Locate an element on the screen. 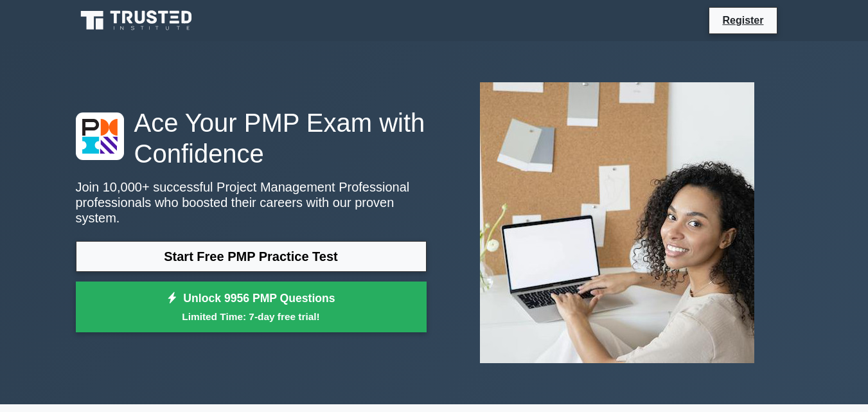 This screenshot has height=412, width=868. a: Unlock 9956 PMP QuestionsLimited Time: 7-day free trial! is located at coordinates (251, 307).